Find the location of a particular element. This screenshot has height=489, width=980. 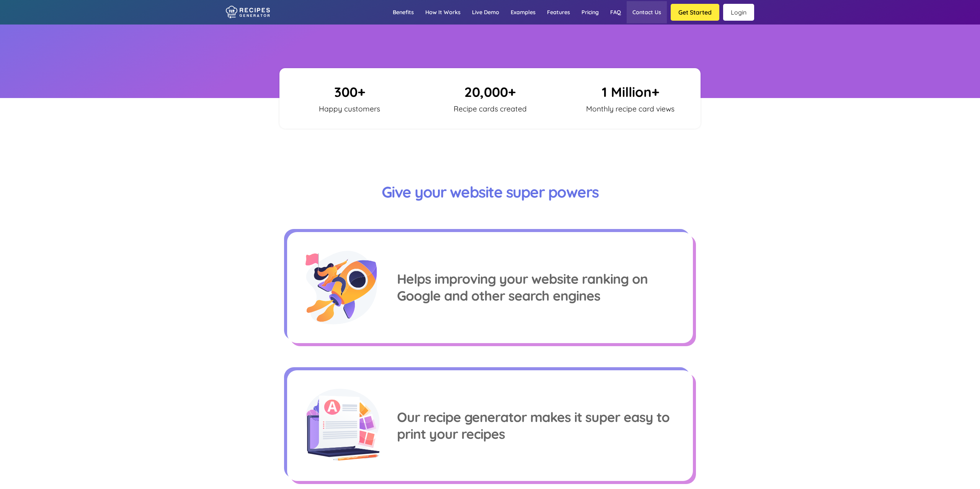

a: FAQ is located at coordinates (616, 13).